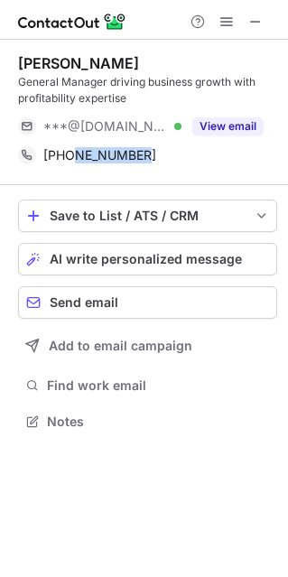 This screenshot has width=288, height=577. Describe the element at coordinates (147, 386) in the screenshot. I see `button: Find work email` at that location.